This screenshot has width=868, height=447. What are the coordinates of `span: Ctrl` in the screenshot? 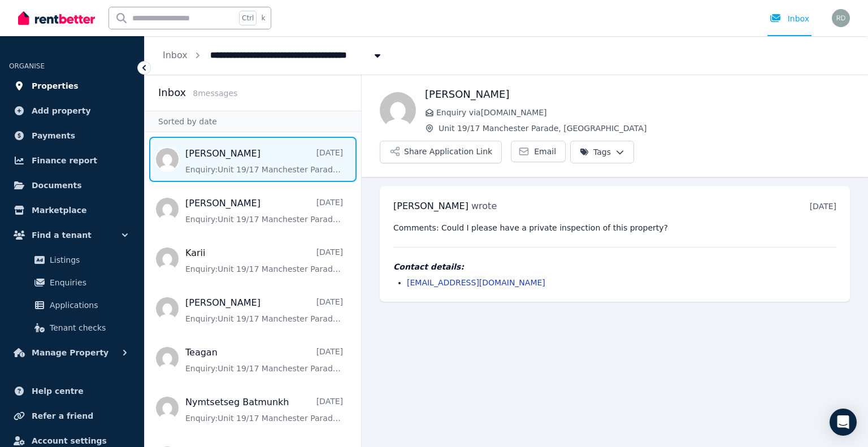 It's located at (248, 18).